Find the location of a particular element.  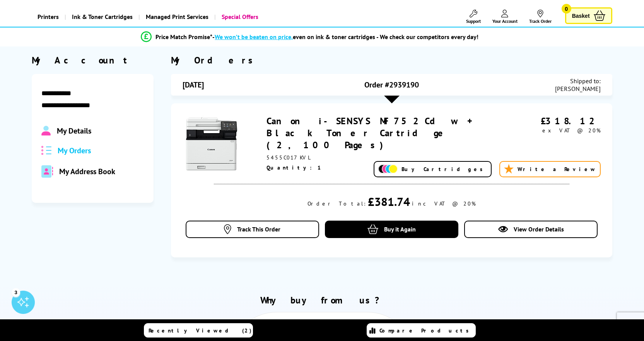

a: Recently Viewed (2) is located at coordinates (199, 330).